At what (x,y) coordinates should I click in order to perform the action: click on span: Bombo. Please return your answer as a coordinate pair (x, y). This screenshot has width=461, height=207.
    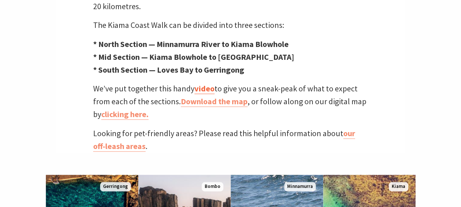
    Looking at the image, I should click on (213, 186).